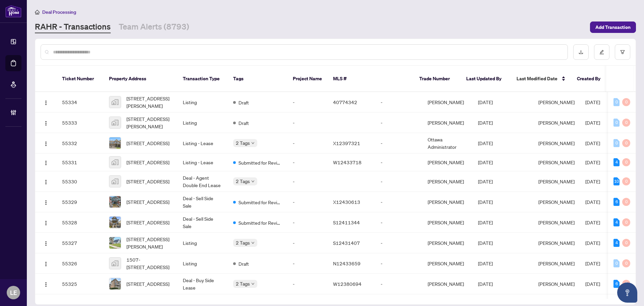 Image resolution: width=644 pixels, height=306 pixels. Describe the element at coordinates (202, 182) in the screenshot. I see `td: Deal - Agent Double End Lease` at that location.